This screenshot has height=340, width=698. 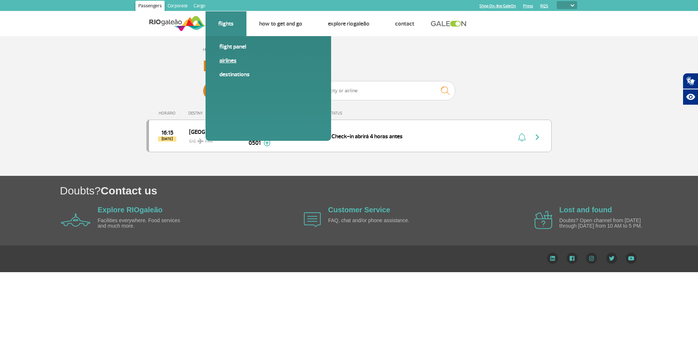 I want to click on a: Passengers, so click(x=150, y=7).